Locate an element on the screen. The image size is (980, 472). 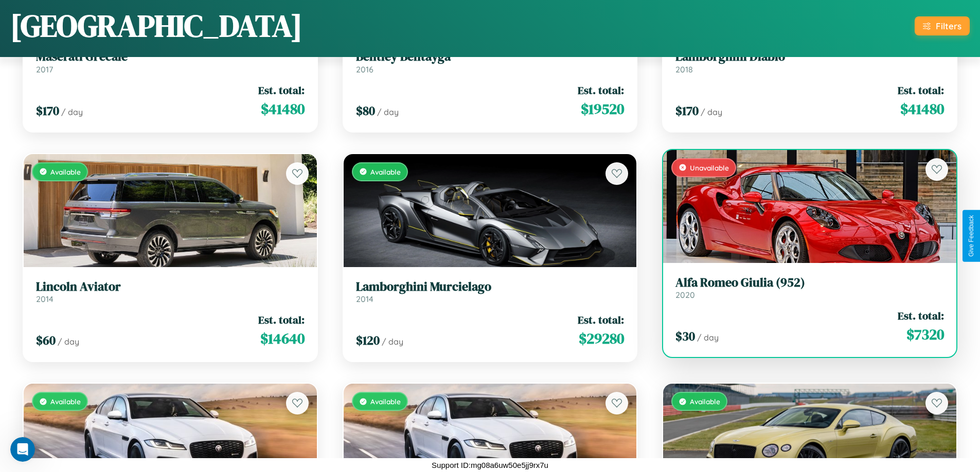
h3: Alfa Romeo Giulia (952) is located at coordinates (809, 283).